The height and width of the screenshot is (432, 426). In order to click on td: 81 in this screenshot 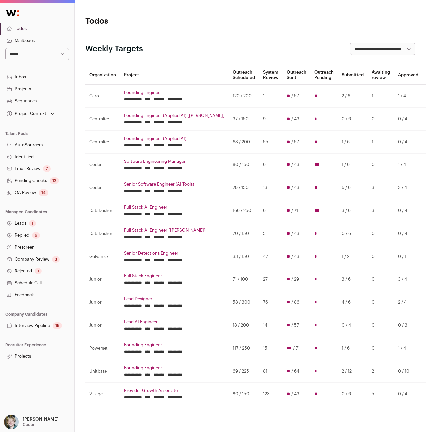, I will do `click(270, 372)`.